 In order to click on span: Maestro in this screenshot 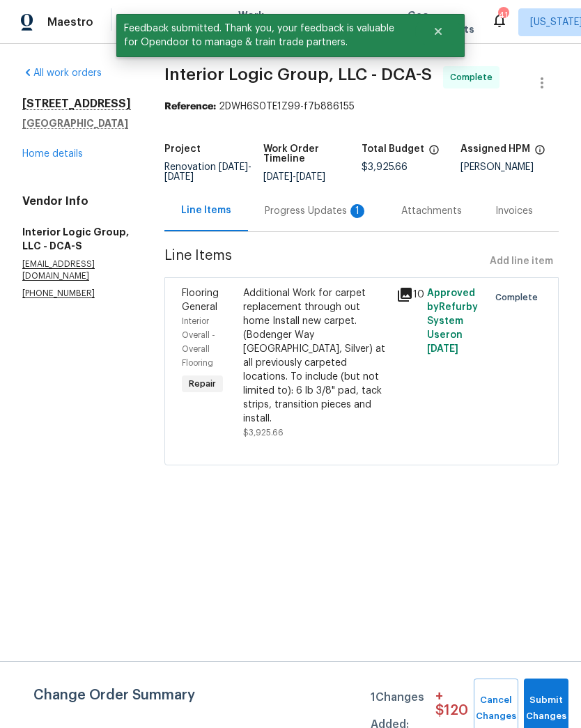, I will do `click(70, 22)`.